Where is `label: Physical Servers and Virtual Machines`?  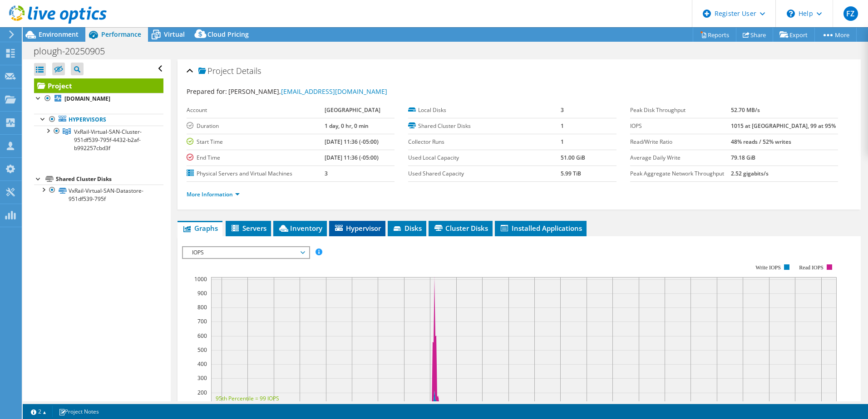
label: Physical Servers and Virtual Machines is located at coordinates (255, 174).